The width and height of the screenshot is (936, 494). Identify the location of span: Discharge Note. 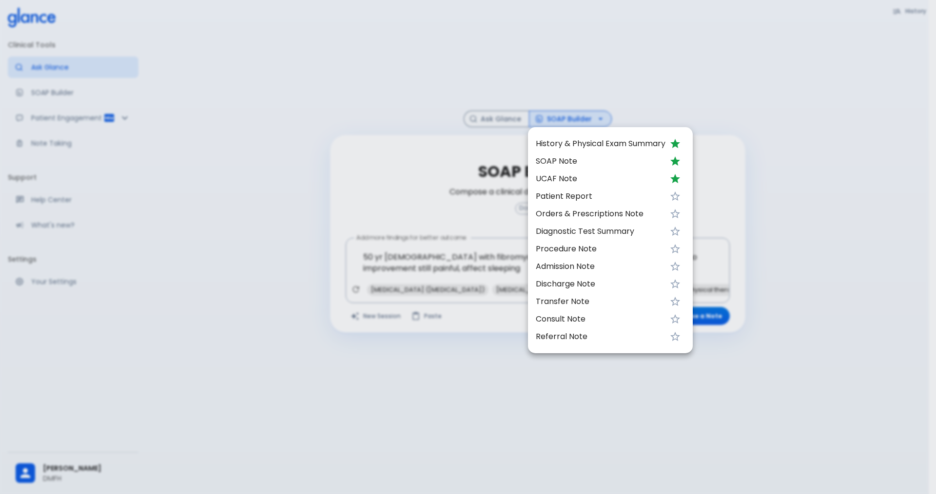
(601, 284).